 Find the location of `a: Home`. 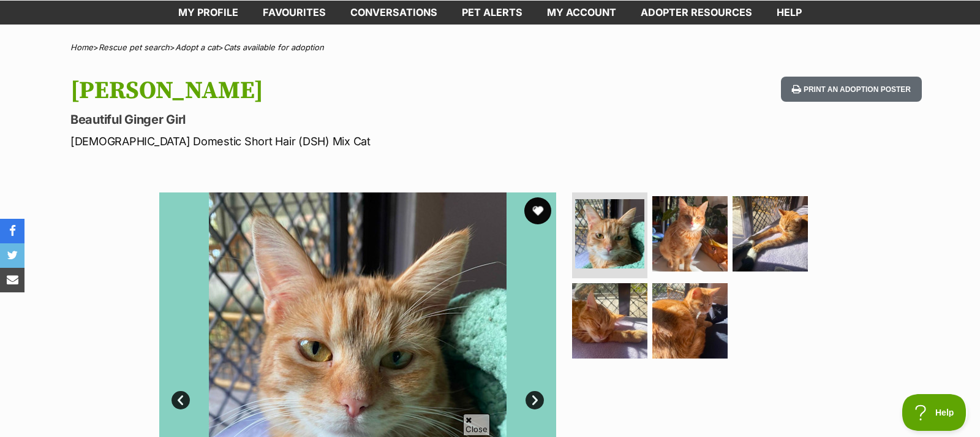

a: Home is located at coordinates (82, 47).